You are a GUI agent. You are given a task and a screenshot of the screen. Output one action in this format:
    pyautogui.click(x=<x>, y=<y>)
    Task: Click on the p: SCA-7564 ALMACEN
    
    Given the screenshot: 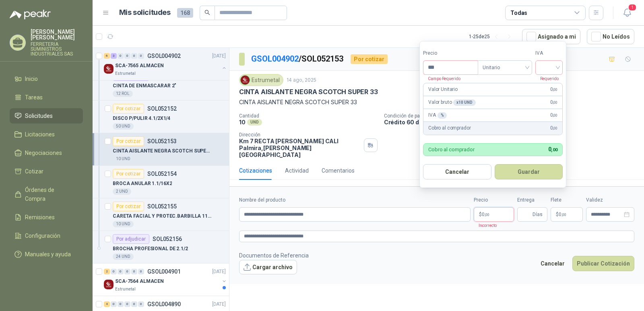 What is the action you would take?
    pyautogui.click(x=139, y=281)
    